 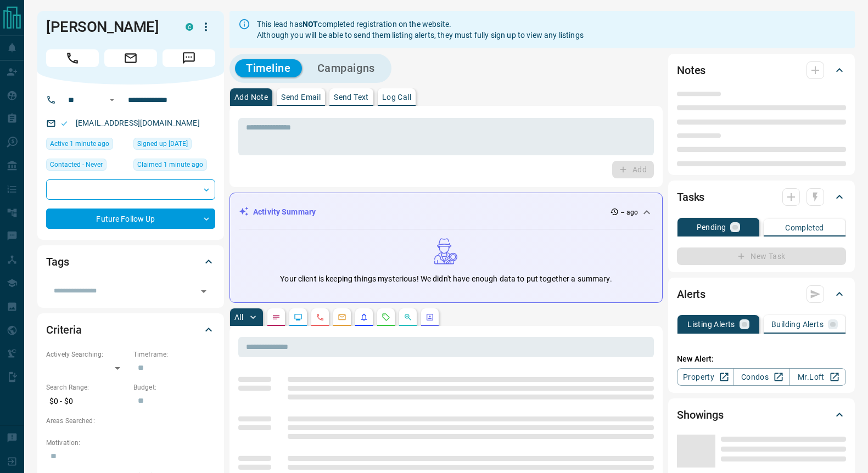 What do you see at coordinates (131, 218) in the screenshot?
I see `div: Future Follow Up` at bounding box center [131, 218].